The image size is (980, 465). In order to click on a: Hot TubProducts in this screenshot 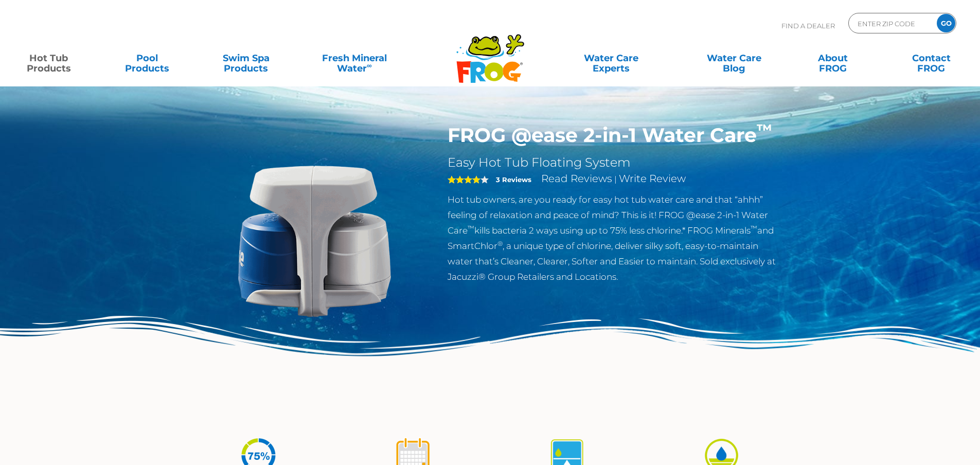, I will do `click(49, 58)`.